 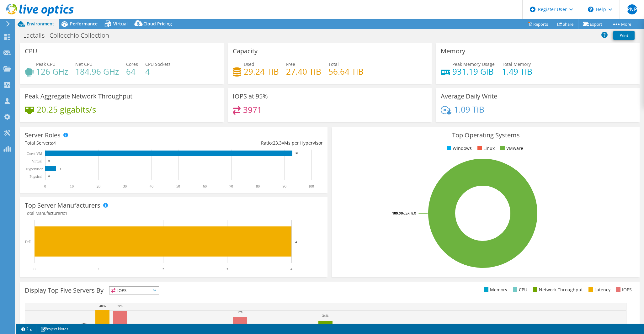 What do you see at coordinates (40, 24) in the screenshot?
I see `span: Environment` at bounding box center [40, 24].